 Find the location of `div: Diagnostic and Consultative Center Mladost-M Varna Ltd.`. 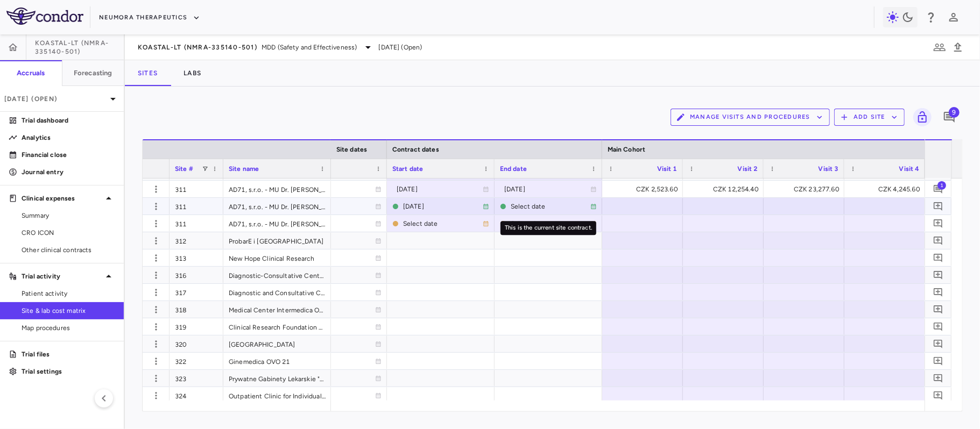

div: Diagnostic and Consultative Center Mladost-M Varna Ltd. is located at coordinates (277, 293).